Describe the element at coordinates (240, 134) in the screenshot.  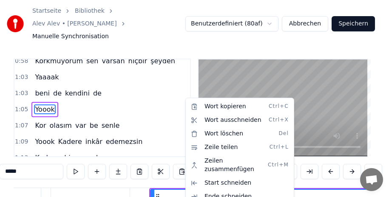
I see `div: Wort löschen` at that location.